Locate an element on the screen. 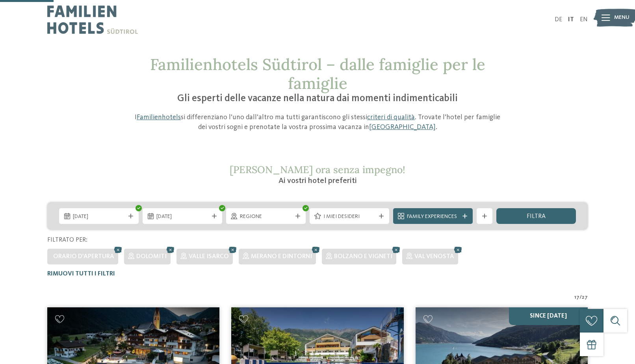  span: Val Venosta is located at coordinates (434, 256).